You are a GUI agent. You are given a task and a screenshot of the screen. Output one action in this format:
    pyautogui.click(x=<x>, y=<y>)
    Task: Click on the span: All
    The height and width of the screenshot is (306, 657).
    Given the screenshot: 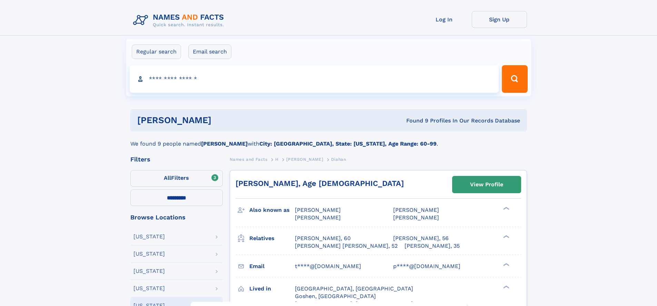 What is the action you would take?
    pyautogui.click(x=167, y=178)
    